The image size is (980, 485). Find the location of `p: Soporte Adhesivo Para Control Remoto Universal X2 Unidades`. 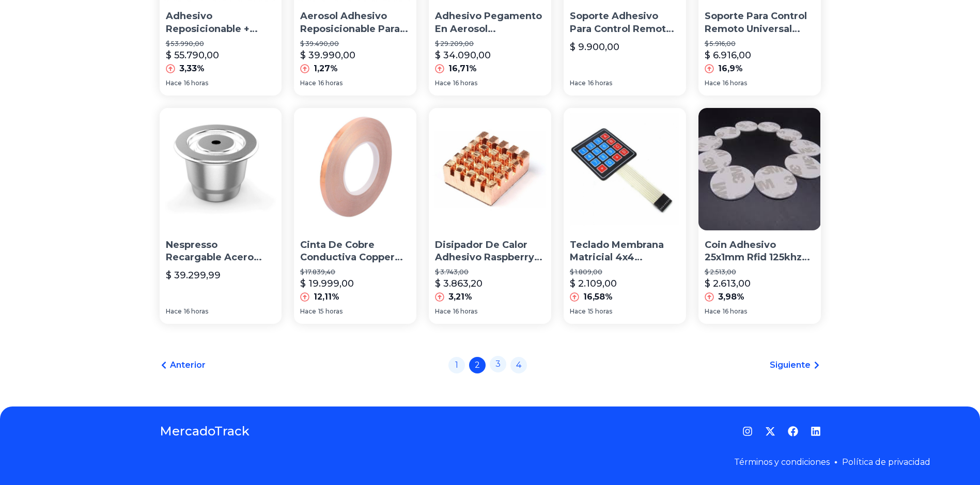

p: Soporte Adhesivo Para Control Remoto Universal X2 Unidades is located at coordinates (625, 23).